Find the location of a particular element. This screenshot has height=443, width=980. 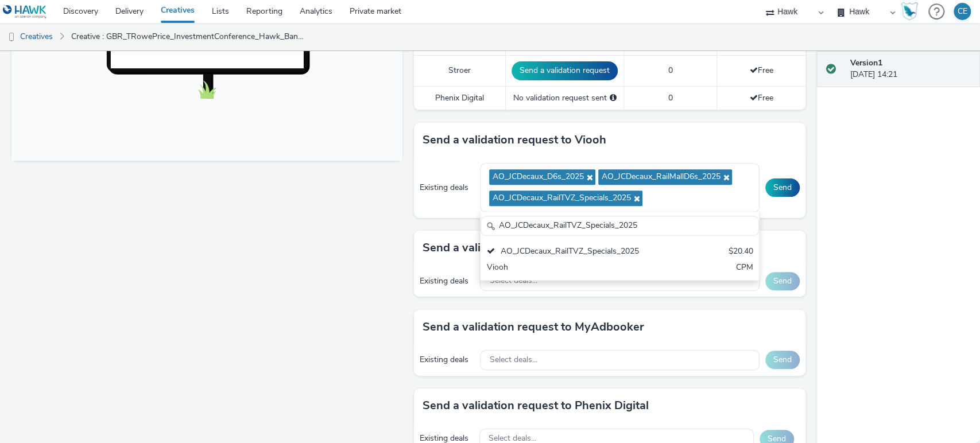

strong: Version 1 is located at coordinates (866, 63).